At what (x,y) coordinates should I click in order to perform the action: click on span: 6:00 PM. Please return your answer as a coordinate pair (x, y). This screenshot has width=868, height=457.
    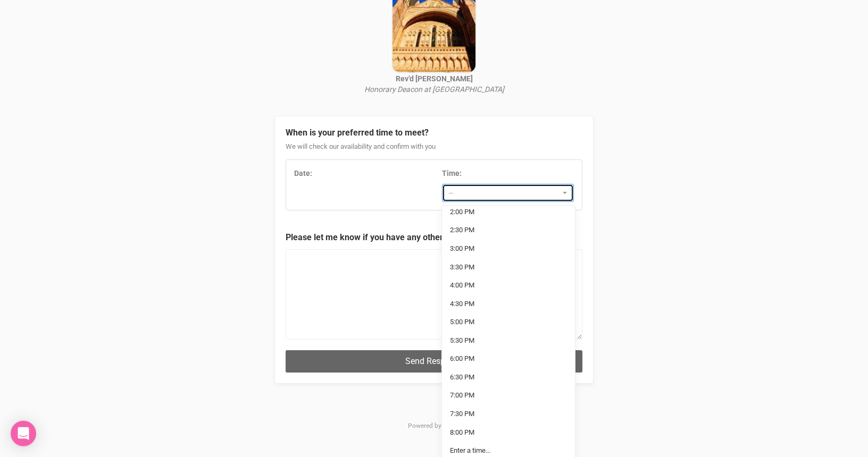
    Looking at the image, I should click on (462, 359).